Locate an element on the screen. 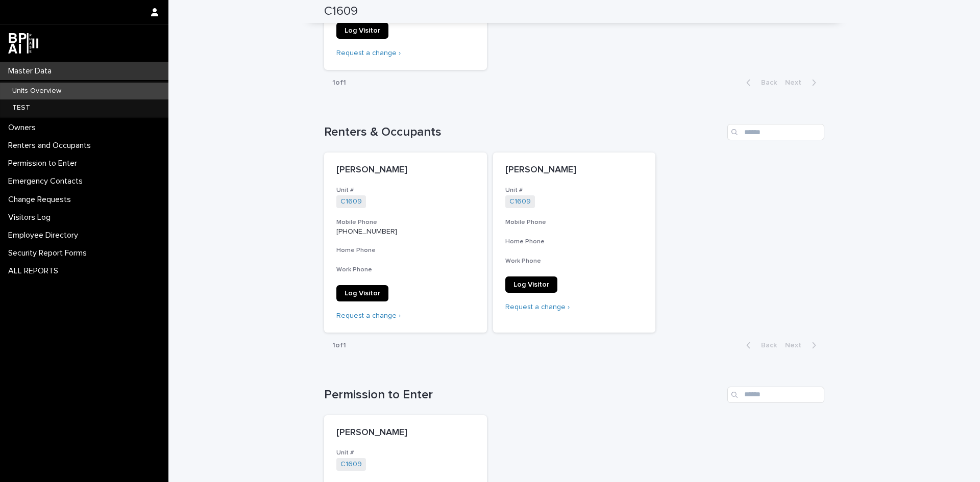  p: Emergency Contacts is located at coordinates (47, 181).